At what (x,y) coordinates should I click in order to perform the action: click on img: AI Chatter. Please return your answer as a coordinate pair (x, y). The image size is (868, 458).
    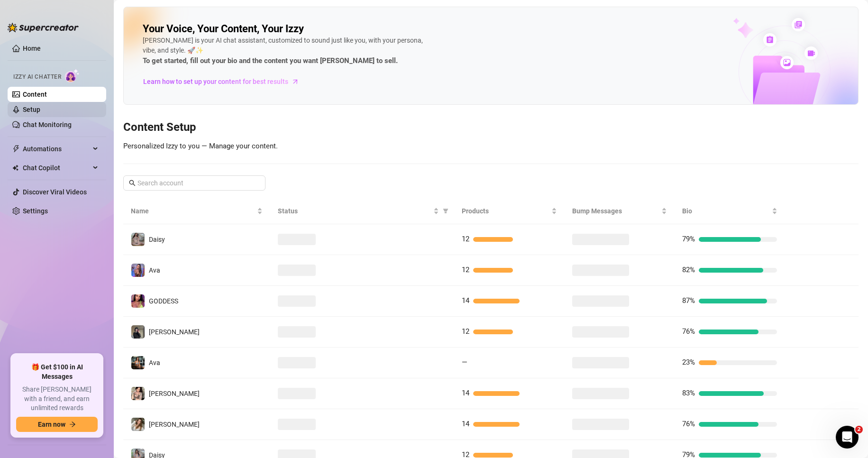
    Looking at the image, I should click on (72, 75).